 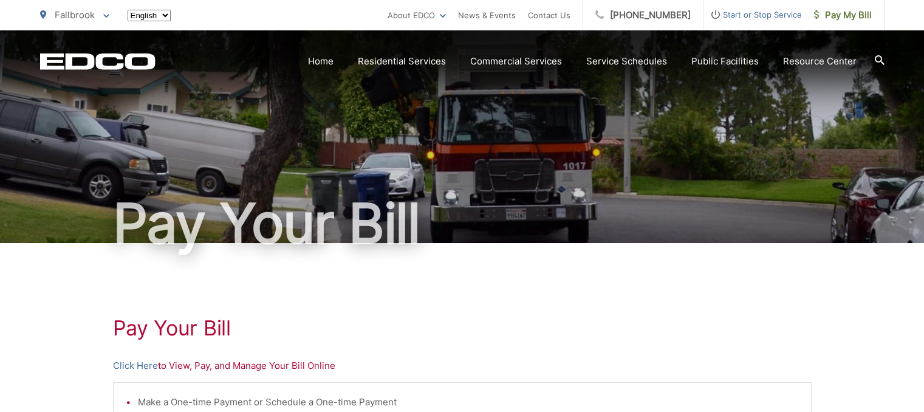 I want to click on a: Contact Us, so click(x=549, y=15).